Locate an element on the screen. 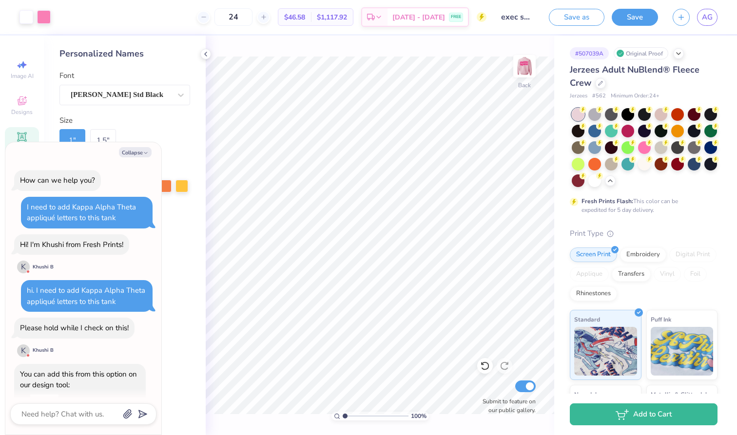 Image resolution: width=737 pixels, height=435 pixels. span: AG is located at coordinates (707, 17).